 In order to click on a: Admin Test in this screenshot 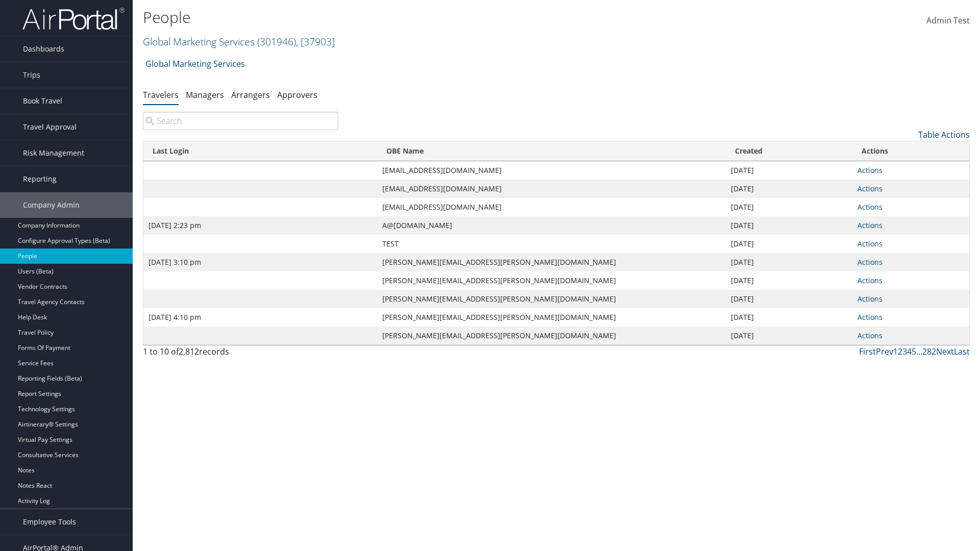, I will do `click(948, 21)`.